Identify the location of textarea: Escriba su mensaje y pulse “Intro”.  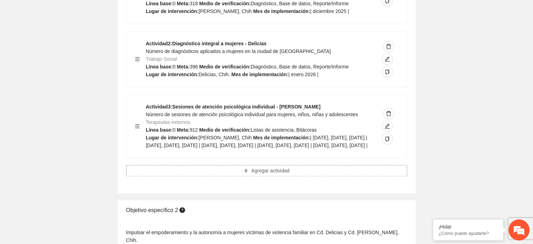
(68, 179).